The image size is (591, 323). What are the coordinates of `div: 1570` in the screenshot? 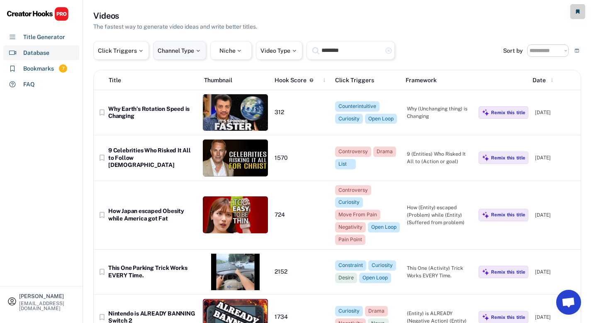 It's located at (301, 158).